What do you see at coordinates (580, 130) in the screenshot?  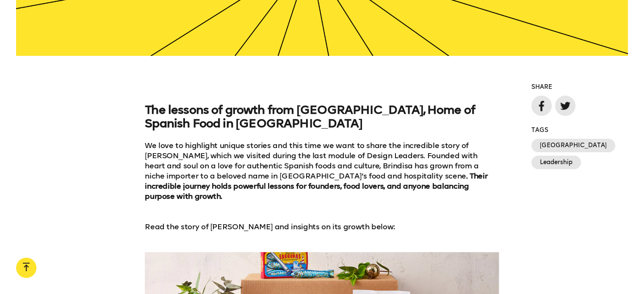 I see `h6: Tags` at bounding box center [580, 130].